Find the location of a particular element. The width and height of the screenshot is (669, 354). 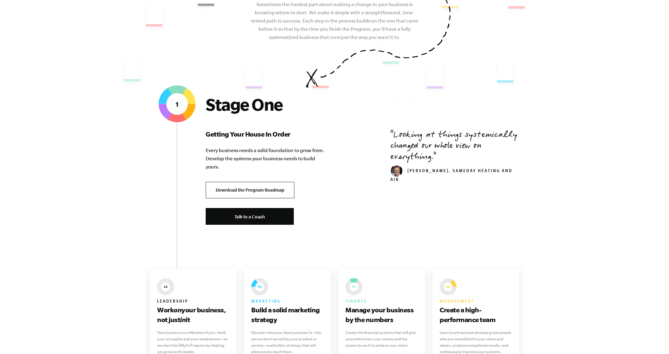

h3: Getting Your House In Order is located at coordinates (267, 134).